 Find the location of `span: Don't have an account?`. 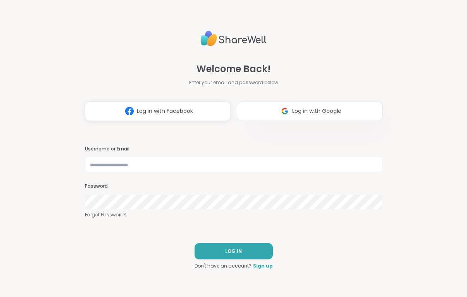

span: Don't have an account? is located at coordinates (223, 266).